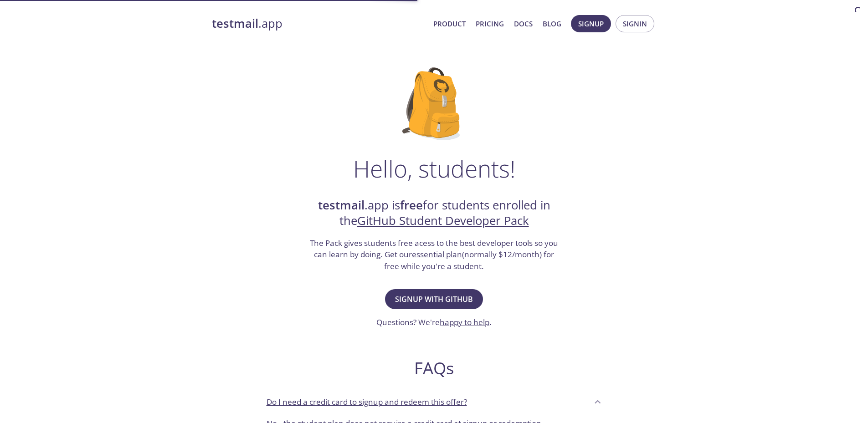  Describe the element at coordinates (435, 169) in the screenshot. I see `h1: Hello, students!` at that location.